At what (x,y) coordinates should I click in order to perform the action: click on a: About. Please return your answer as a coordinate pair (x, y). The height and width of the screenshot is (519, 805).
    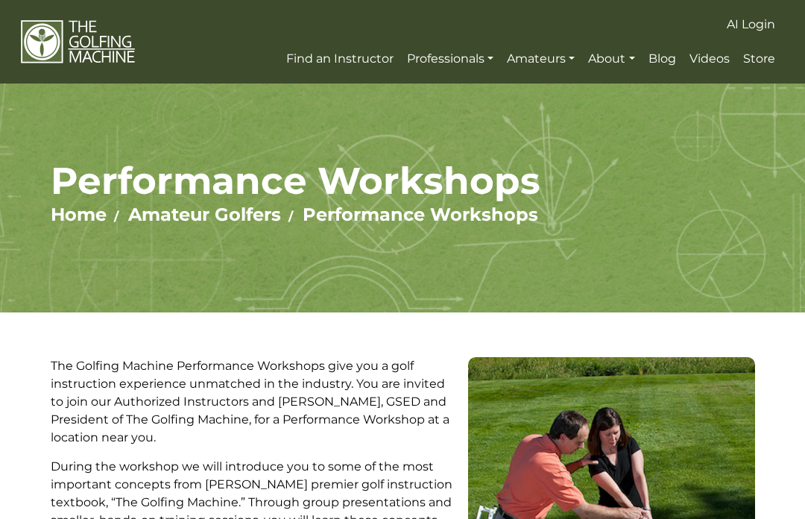
    Looking at the image, I should click on (611, 59).